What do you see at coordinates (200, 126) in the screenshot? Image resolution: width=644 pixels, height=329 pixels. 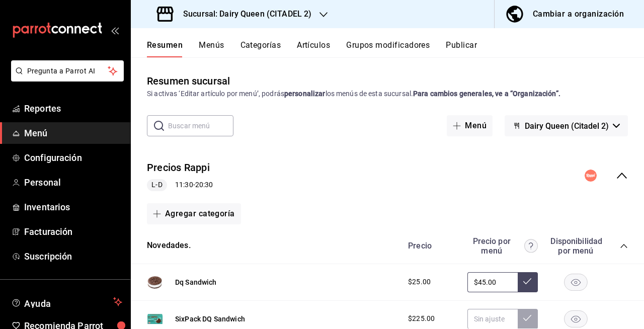 I see `input: Buscar menú` at bounding box center [200, 126].